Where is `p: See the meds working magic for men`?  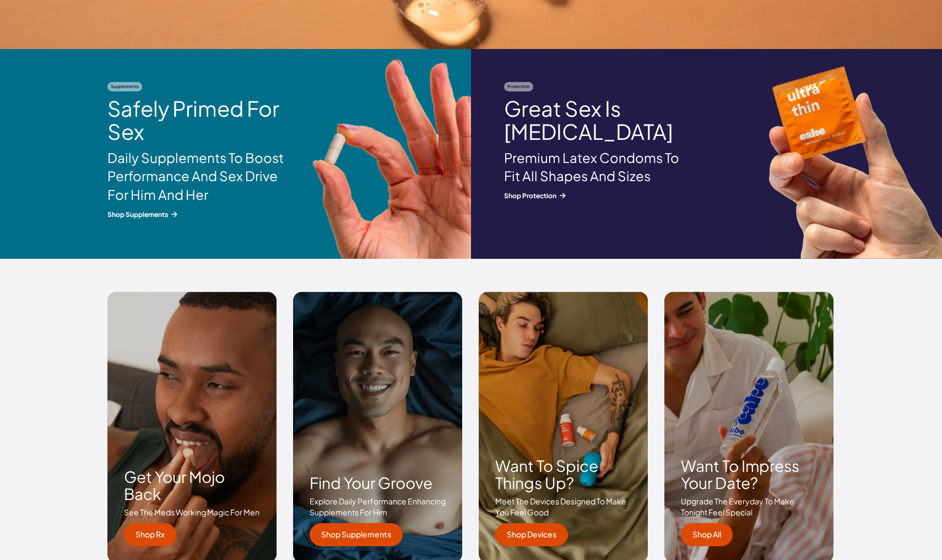
p: See the meds working magic for men is located at coordinates (192, 512).